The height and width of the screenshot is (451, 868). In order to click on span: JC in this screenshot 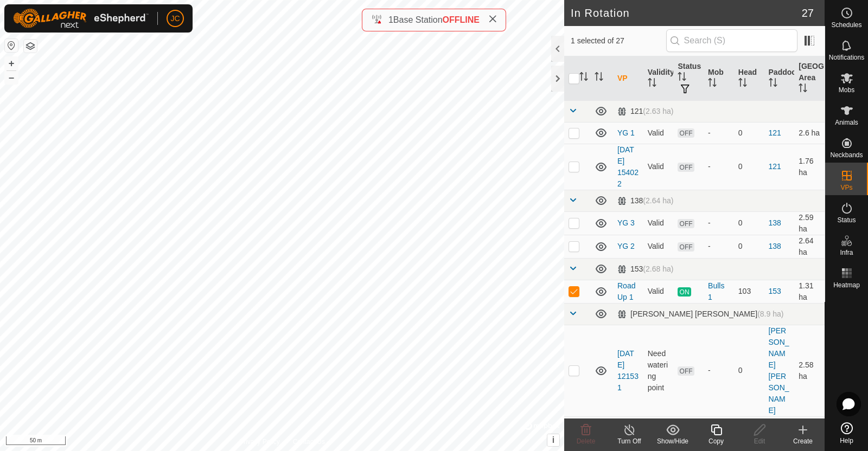, I will do `click(174, 18)`.